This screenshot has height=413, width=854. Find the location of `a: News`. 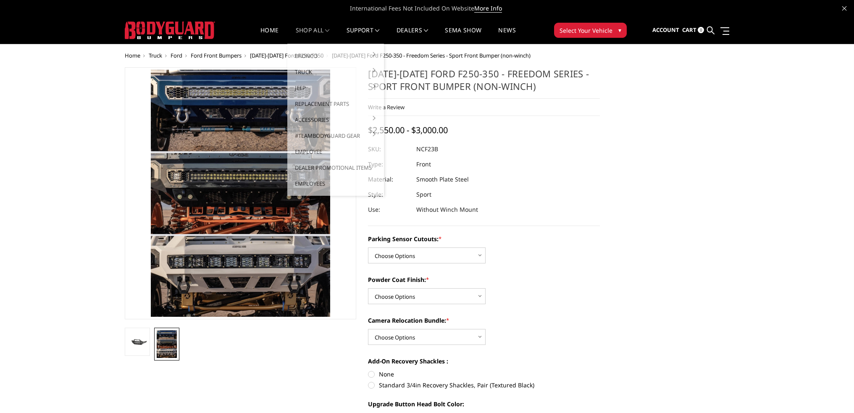

a: News is located at coordinates (507, 35).